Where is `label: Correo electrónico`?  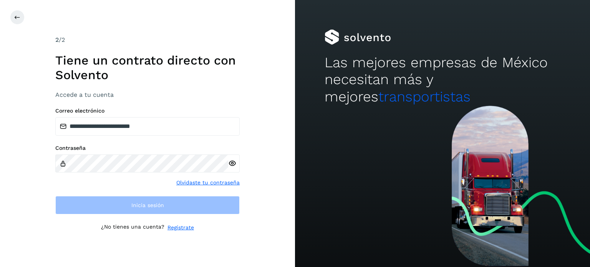
label: Correo electrónico is located at coordinates (147, 111).